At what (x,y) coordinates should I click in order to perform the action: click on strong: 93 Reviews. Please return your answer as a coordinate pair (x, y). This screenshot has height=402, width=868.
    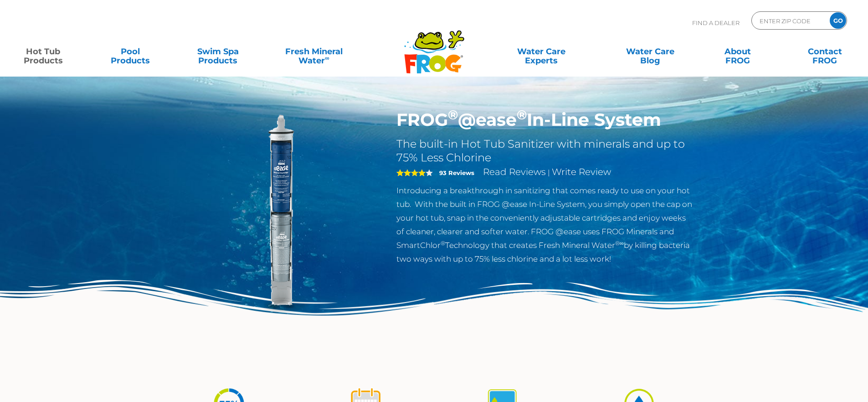
    Looking at the image, I should click on (456, 173).